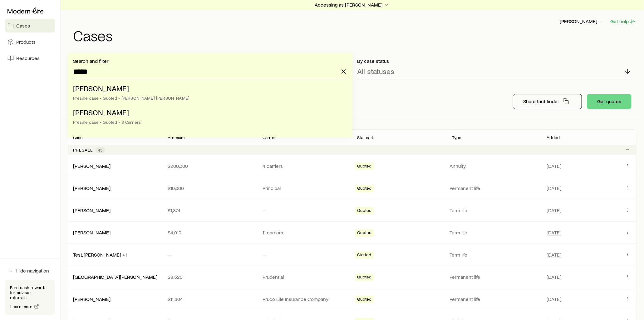  What do you see at coordinates (363, 137) in the screenshot?
I see `p: Status` at bounding box center [363, 137].